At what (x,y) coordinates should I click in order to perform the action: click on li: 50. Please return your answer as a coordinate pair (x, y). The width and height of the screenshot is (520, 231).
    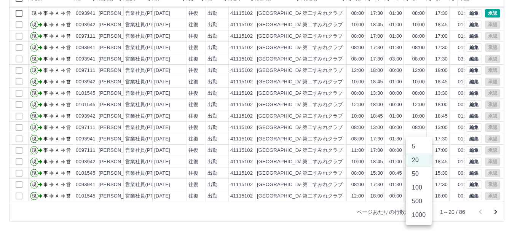
    Looking at the image, I should click on (419, 174).